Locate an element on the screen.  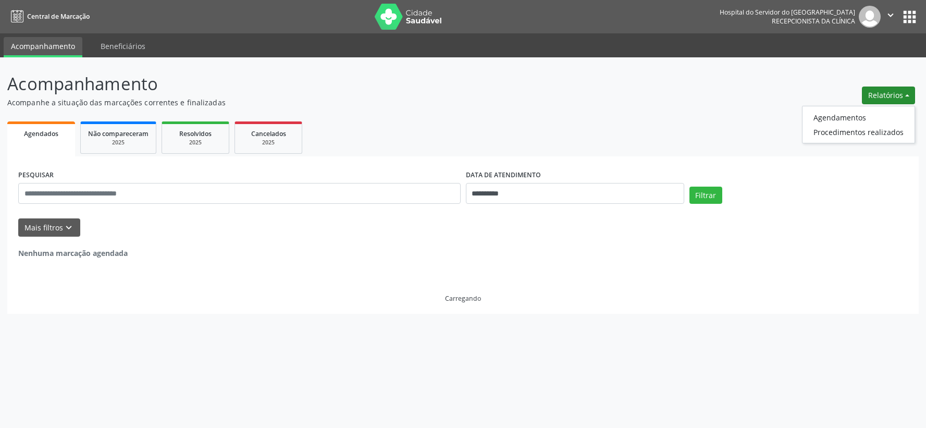
span: Resolvidos is located at coordinates (195, 133).